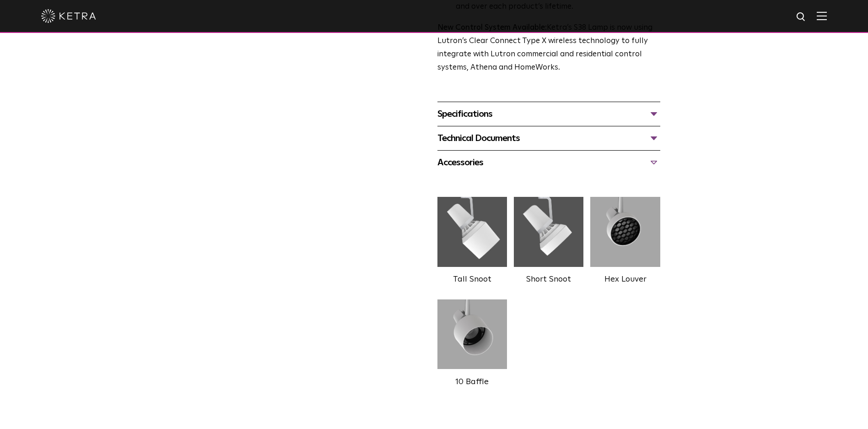  Describe the element at coordinates (549, 280) in the screenshot. I see `label: Short Snoot` at that location.